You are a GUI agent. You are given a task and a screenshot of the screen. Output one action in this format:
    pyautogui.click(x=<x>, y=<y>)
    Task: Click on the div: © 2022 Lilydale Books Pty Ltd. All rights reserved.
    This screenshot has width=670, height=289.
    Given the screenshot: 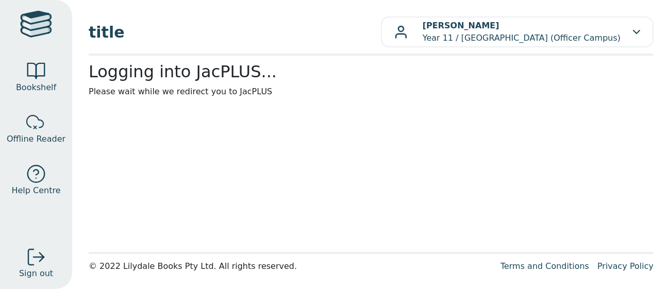 What is the action you would take?
    pyautogui.click(x=290, y=266)
    